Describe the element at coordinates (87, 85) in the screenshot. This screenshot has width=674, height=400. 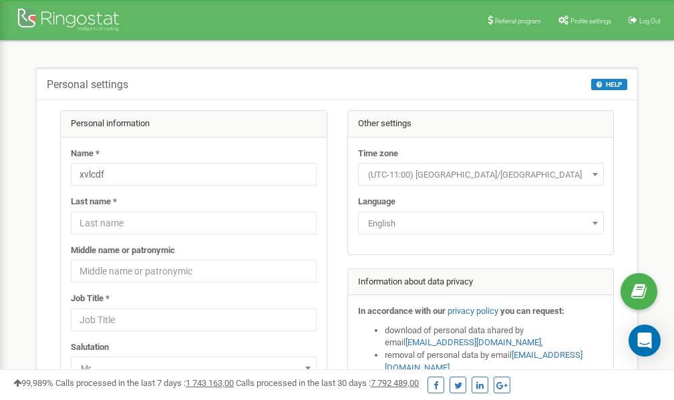
I see `h5: Personal settings` at that location.